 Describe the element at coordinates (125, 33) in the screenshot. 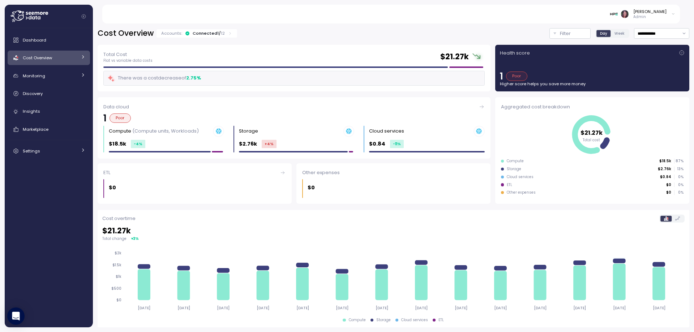

I see `h2: Cost Overview` at that location.